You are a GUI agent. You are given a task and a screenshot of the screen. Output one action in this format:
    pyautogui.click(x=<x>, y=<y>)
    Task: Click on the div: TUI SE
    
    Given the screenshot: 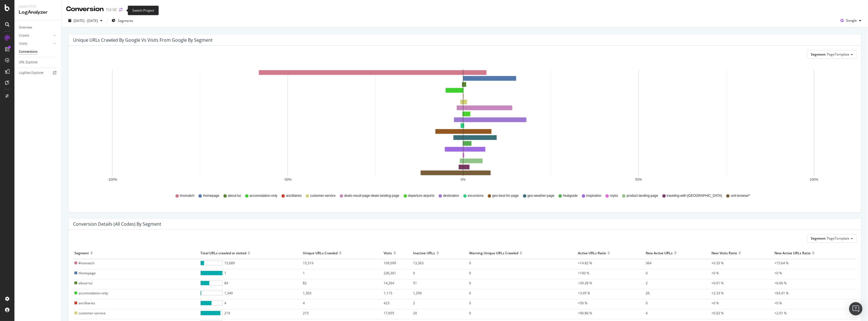 What is the action you would take?
    pyautogui.click(x=111, y=10)
    